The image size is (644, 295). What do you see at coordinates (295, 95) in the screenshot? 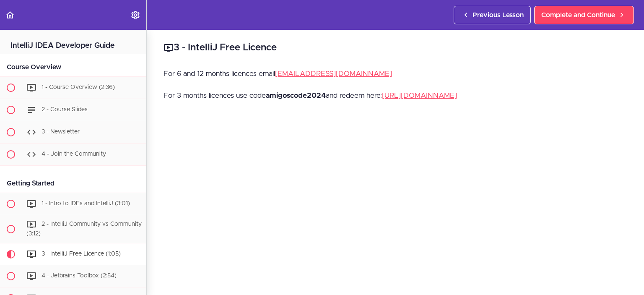
I see `strong: amigoscode2024` at bounding box center [295, 95].